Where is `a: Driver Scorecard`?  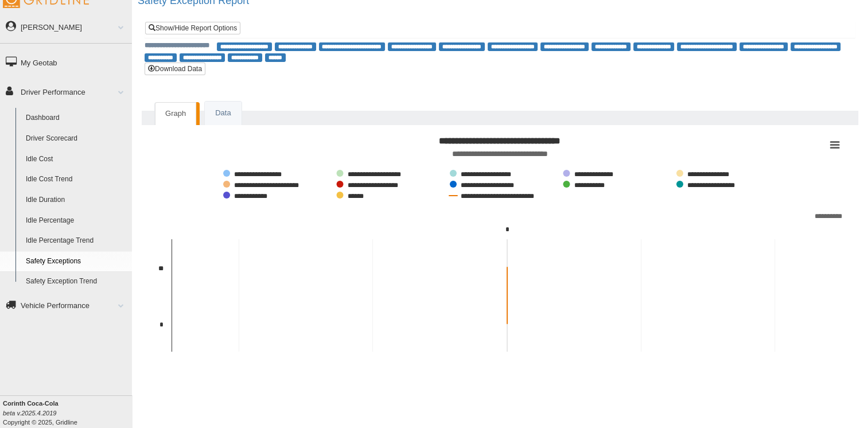
a: Driver Scorecard is located at coordinates (76, 139).